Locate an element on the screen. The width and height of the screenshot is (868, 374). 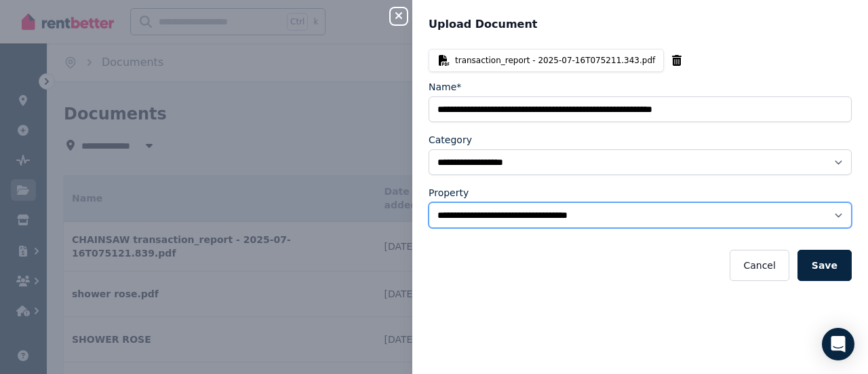
div: Open Intercom Messenger is located at coordinates (838, 344).